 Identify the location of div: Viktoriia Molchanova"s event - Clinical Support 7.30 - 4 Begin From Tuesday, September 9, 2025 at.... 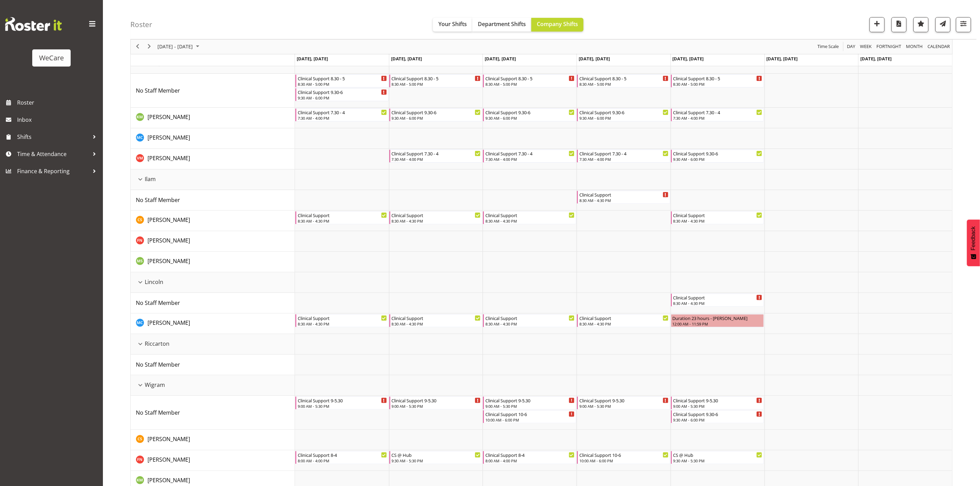
(436, 156).